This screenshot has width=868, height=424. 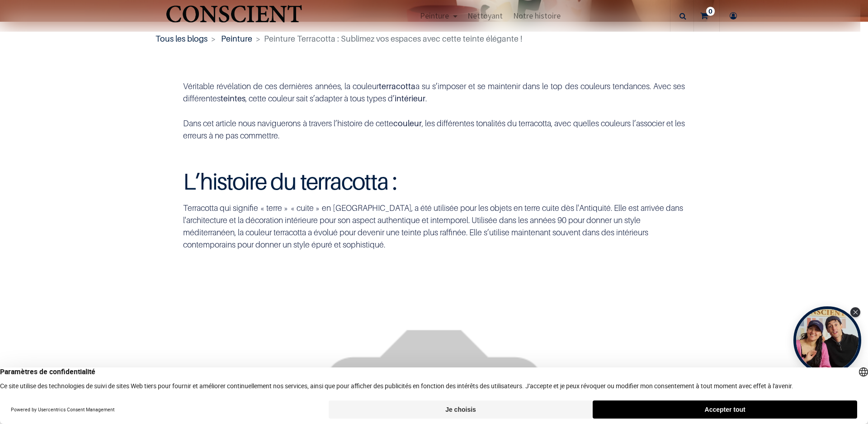 I want to click on div: Open Tolstoy, so click(x=827, y=340).